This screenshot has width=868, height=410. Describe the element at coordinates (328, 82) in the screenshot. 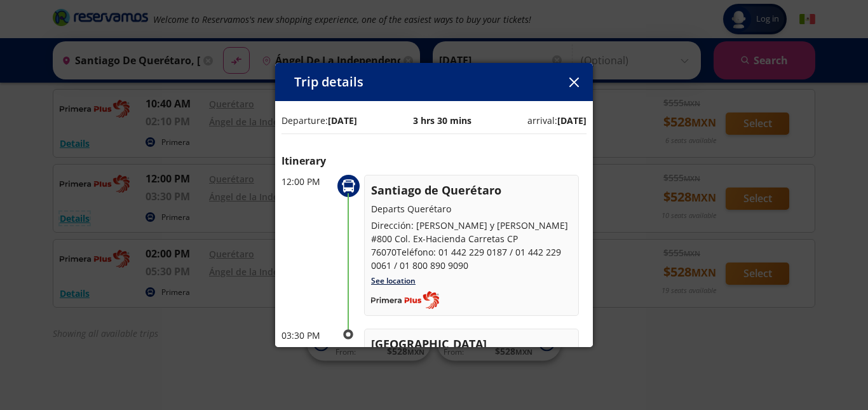

I see `p: Trip details` at that location.